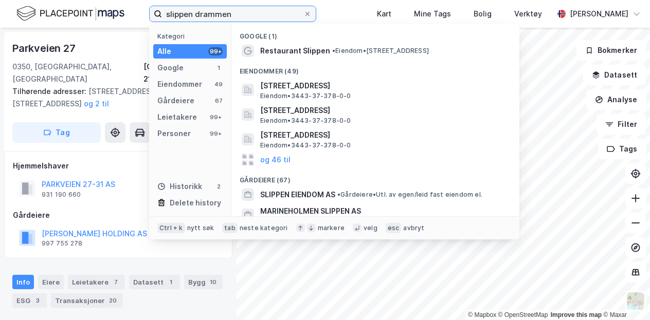  What do you see at coordinates (375, 33) in the screenshot?
I see `div: Google (1)` at bounding box center [375, 33].